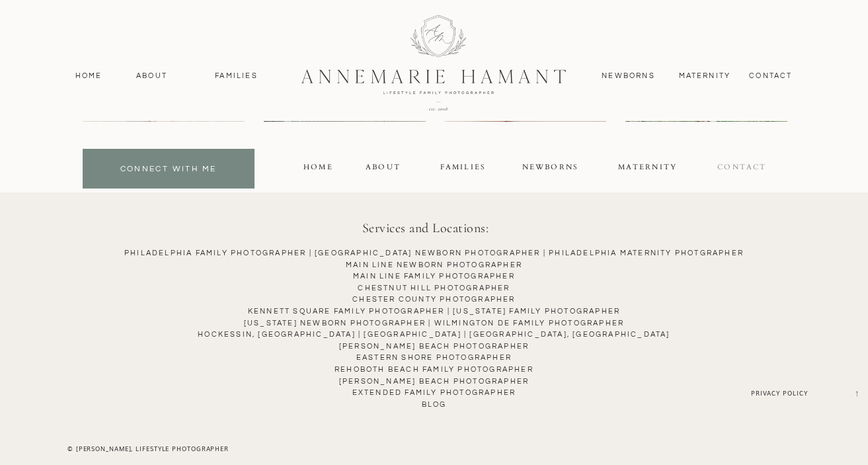 The height and width of the screenshot is (465, 868). I want to click on a: Newborns, so click(629, 76).